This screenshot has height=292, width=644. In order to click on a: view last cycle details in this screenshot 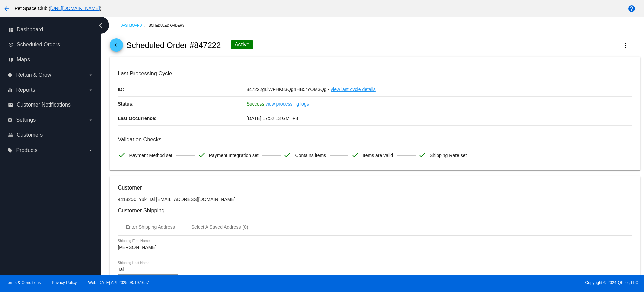, I will do `click(353, 89)`.